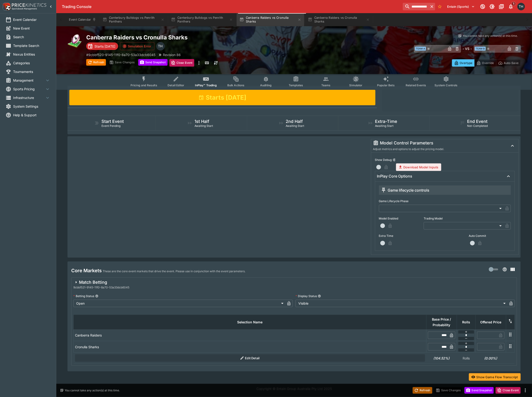  I want to click on button: Override, so click(485, 63).